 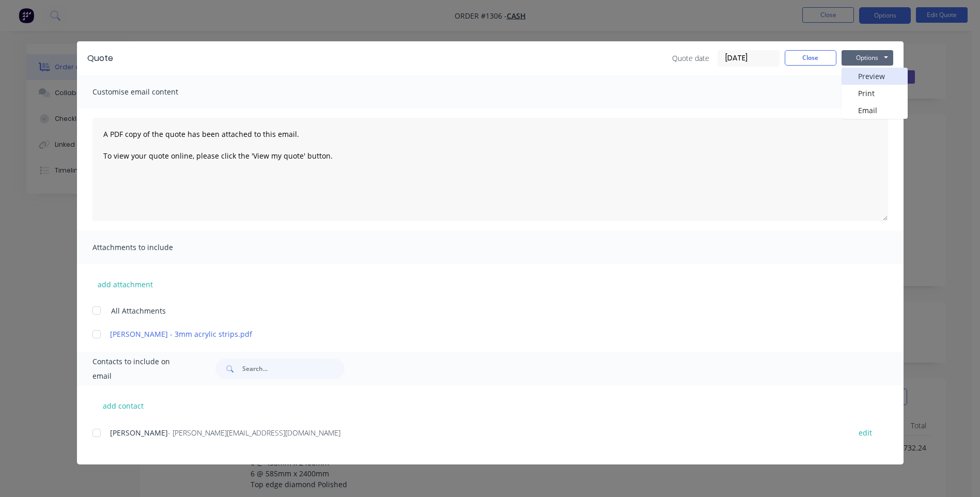 What do you see at coordinates (865, 433) in the screenshot?
I see `button: edit` at bounding box center [865, 433].